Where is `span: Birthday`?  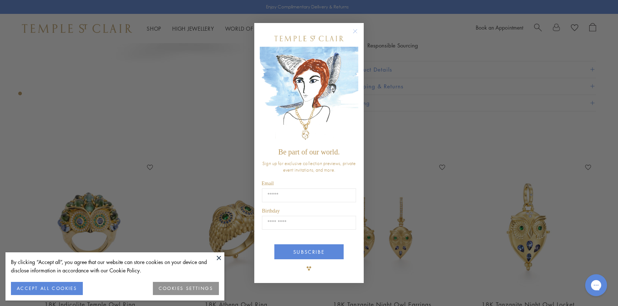 span: Birthday is located at coordinates (271, 211).